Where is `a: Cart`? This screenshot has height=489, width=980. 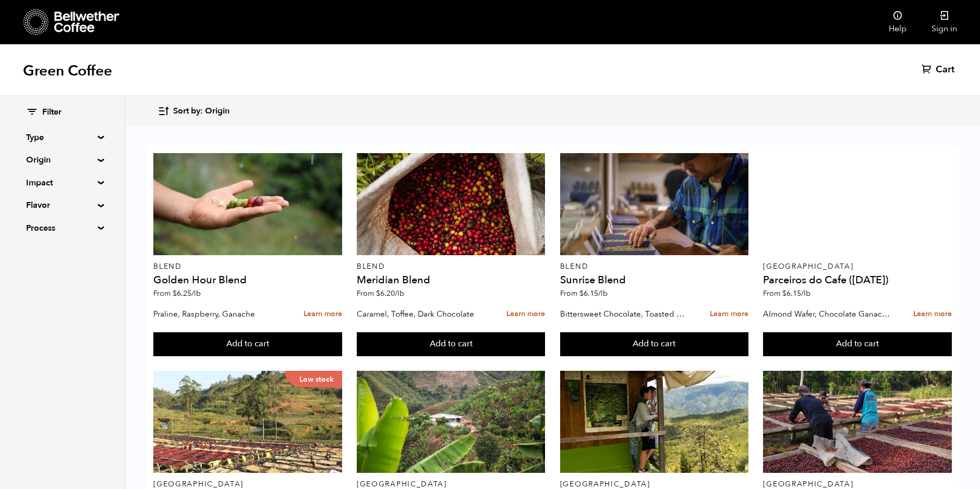
a: Cart is located at coordinates (939, 70).